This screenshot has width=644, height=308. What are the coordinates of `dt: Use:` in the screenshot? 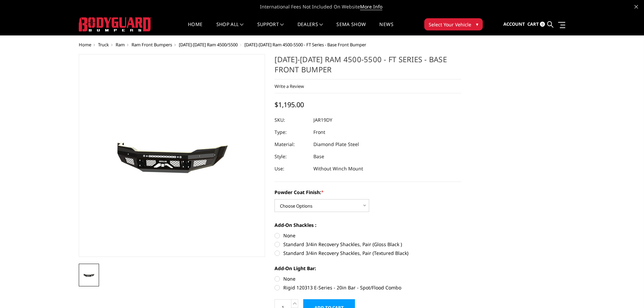 It's located at (291, 169).